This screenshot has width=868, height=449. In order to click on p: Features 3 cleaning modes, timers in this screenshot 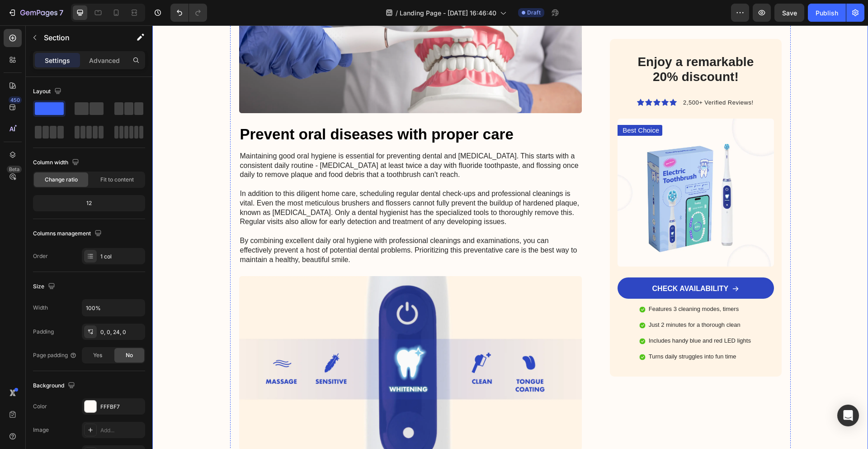, I will do `click(547, 284)`.